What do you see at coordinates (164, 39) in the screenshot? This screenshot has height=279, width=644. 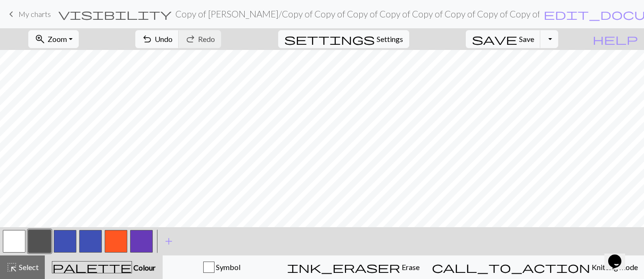 I see `span: Undo` at bounding box center [164, 39].